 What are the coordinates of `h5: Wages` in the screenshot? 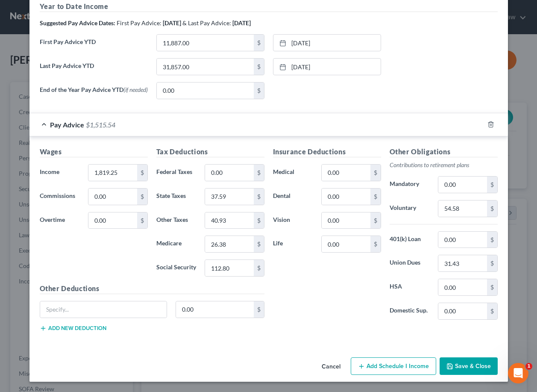 It's located at (93, 152).